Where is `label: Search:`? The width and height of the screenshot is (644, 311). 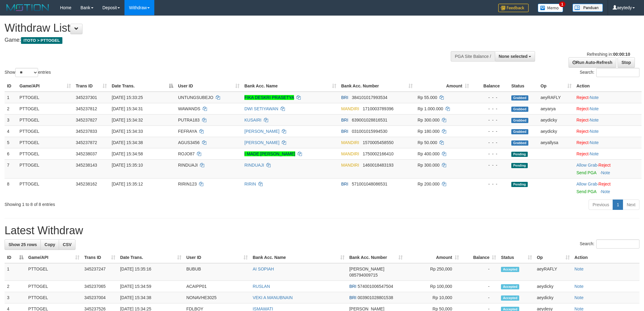
label: Search: is located at coordinates (609, 244).